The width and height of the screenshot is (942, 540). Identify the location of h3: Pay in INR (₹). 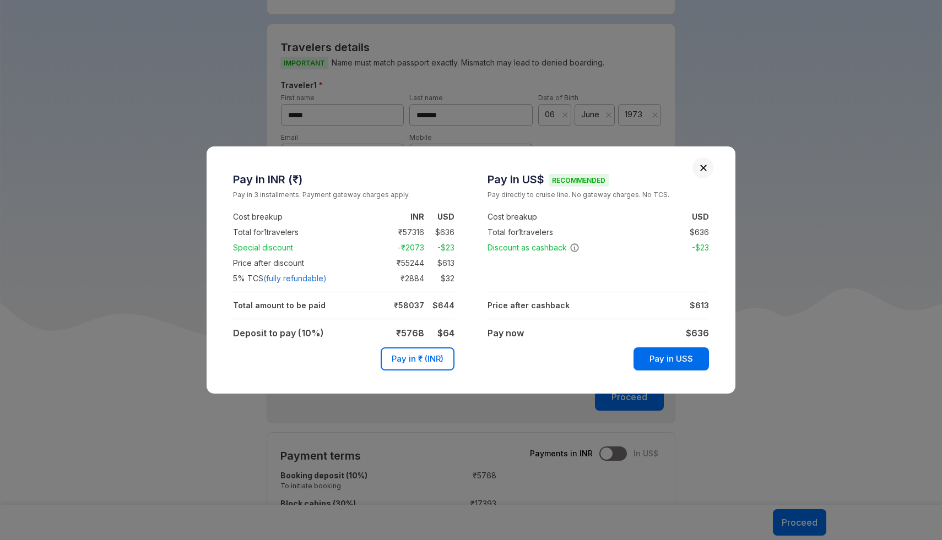
(344, 180).